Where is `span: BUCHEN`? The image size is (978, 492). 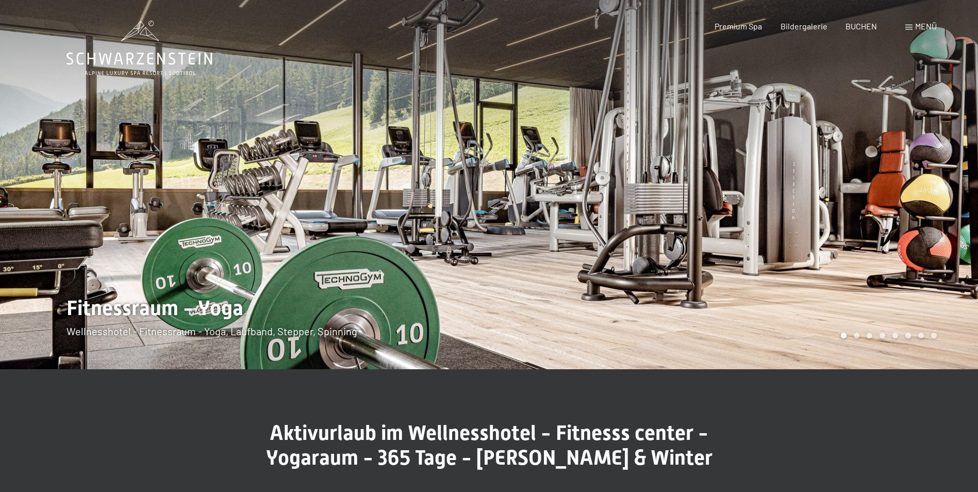
span: BUCHEN is located at coordinates (861, 26).